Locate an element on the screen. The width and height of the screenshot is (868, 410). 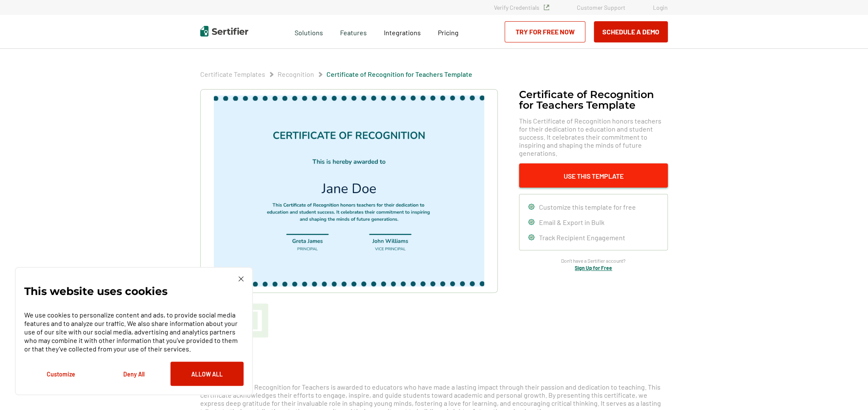
span: Email & Export in Bulk is located at coordinates (572, 222).